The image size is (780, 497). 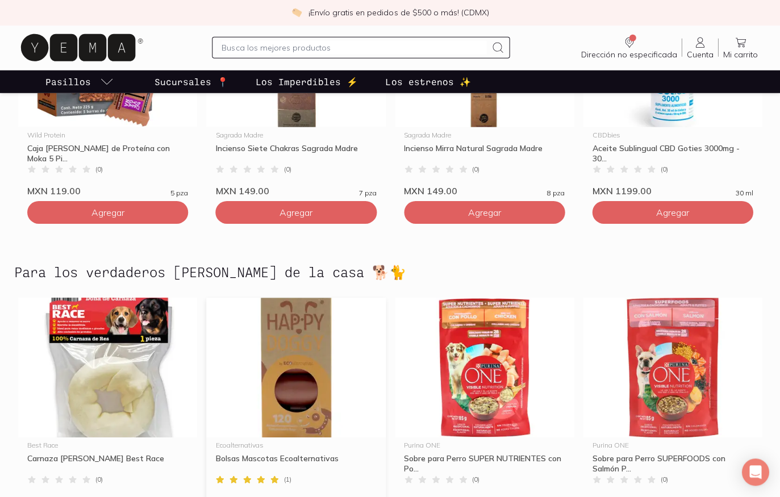 I want to click on p: Pasillos, so click(x=68, y=82).